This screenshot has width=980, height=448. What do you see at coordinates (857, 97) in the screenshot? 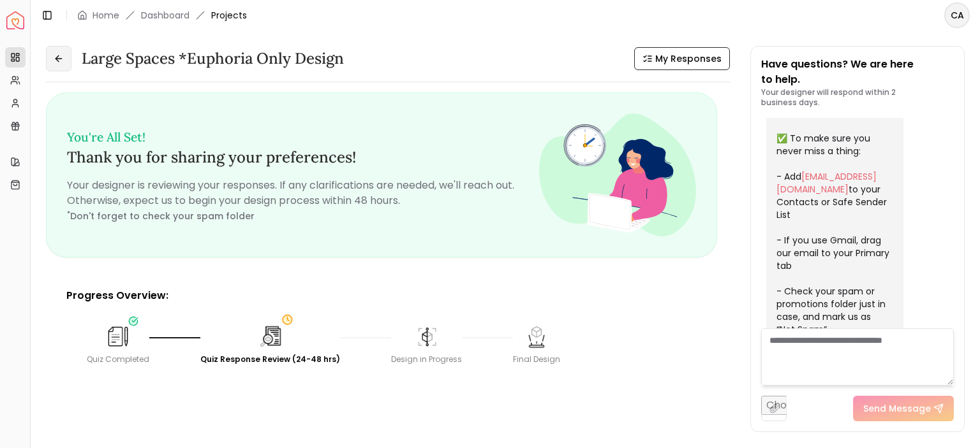
I see `p: Your designer will respond within 2 business days.` at bounding box center [857, 97].